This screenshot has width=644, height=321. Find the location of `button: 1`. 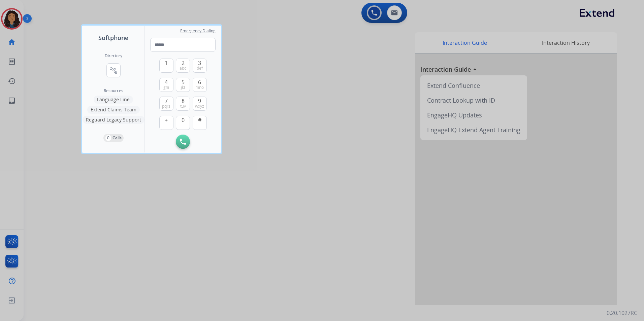

button: 1 is located at coordinates (167, 65).